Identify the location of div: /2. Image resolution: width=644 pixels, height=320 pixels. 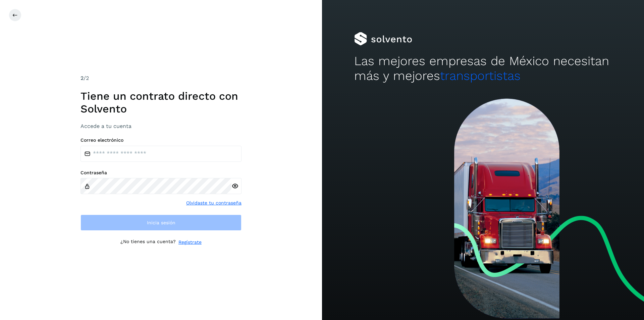
(161, 78).